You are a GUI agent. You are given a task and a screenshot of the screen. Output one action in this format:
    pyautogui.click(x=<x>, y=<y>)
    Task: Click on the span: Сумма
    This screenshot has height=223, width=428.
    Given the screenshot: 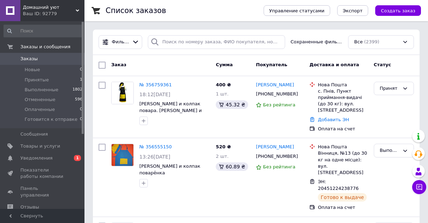 What is the action you would take?
    pyautogui.click(x=224, y=64)
    